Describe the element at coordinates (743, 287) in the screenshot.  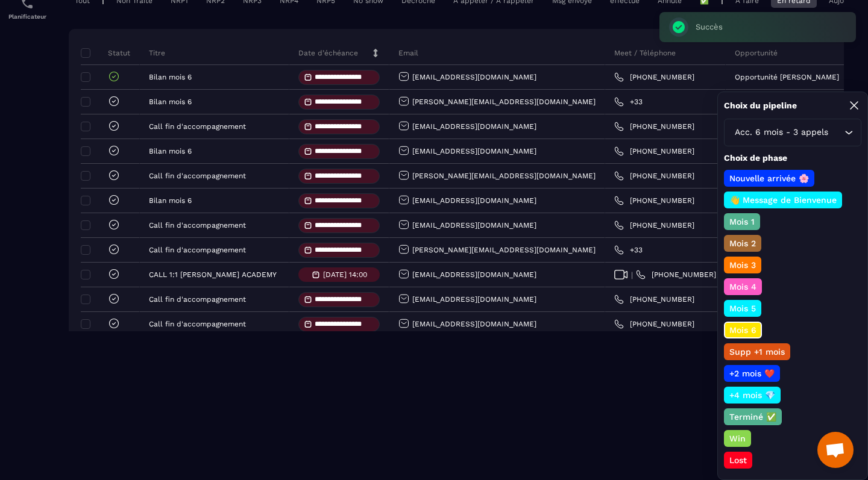
I see `p: Mois 4` at that location.